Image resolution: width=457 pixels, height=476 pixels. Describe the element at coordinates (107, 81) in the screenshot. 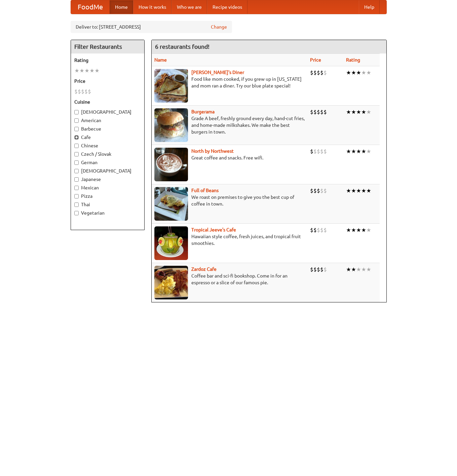

I see `h5: Price` at that location.